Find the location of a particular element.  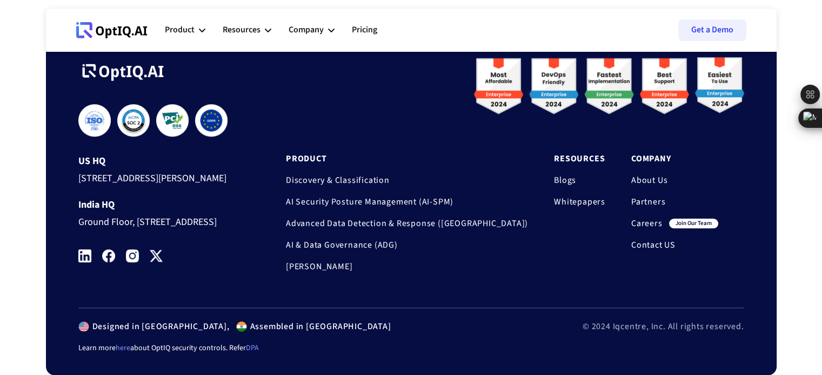

a: Pricing is located at coordinates (364, 30).